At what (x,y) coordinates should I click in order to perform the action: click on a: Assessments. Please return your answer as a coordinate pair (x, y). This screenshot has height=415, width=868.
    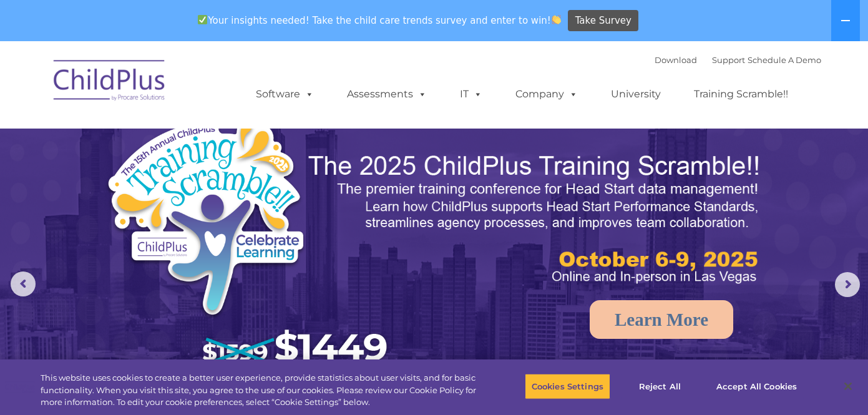
    Looking at the image, I should click on (387, 95).